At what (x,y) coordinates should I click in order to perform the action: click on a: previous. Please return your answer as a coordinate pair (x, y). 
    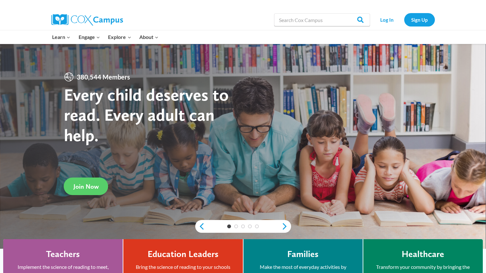
    Looking at the image, I should click on (200, 227).